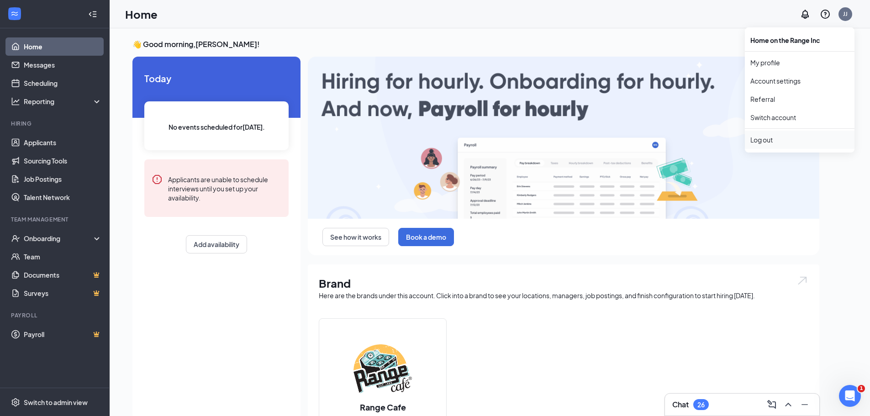  Describe the element at coordinates (63, 65) in the screenshot. I see `a: Messages` at that location.